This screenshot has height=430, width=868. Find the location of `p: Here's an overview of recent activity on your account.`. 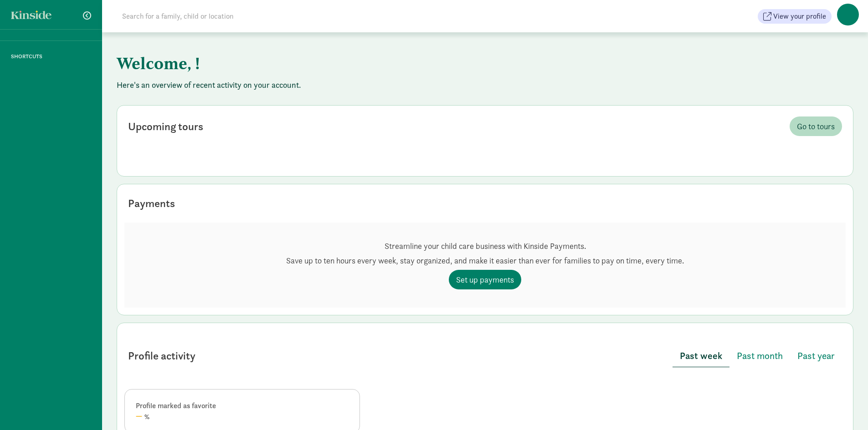

p: Here's an overview of recent activity on your account. is located at coordinates (485, 85).